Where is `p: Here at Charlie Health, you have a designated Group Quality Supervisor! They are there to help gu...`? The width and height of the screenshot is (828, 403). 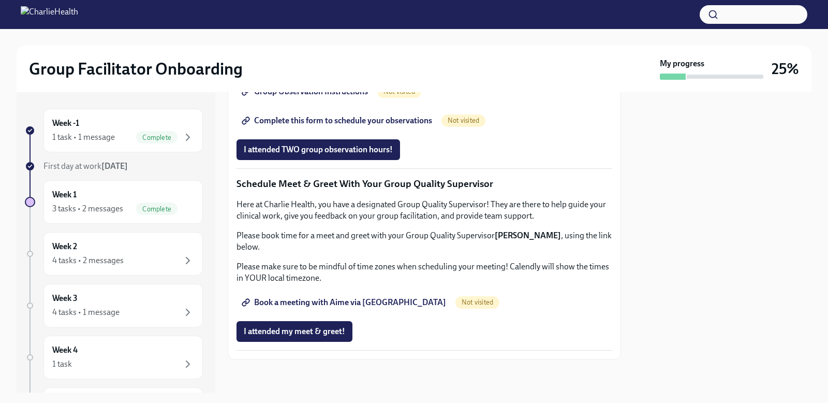
p: Here at Charlie Health, you have a designated Group Quality Supervisor! They are there to help gu... is located at coordinates (424, 210).